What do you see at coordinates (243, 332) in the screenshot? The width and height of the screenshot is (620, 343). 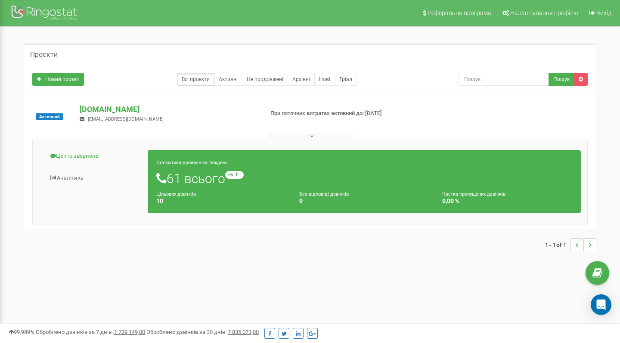 I see `u: 7 835 073,00` at bounding box center [243, 332].